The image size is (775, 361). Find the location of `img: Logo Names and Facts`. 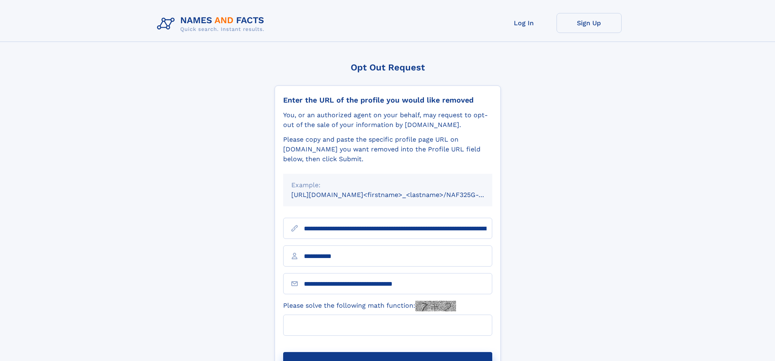

img: Logo Names and Facts is located at coordinates (212, 24).